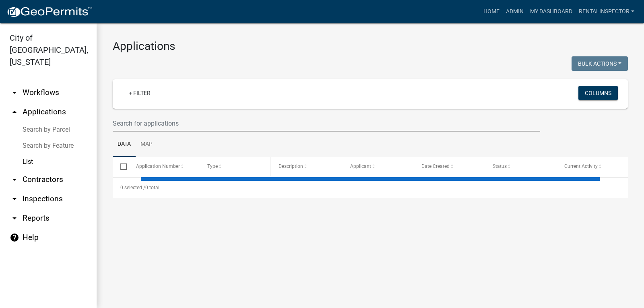 This screenshot has height=308, width=644. I want to click on span: Application Number, so click(158, 166).